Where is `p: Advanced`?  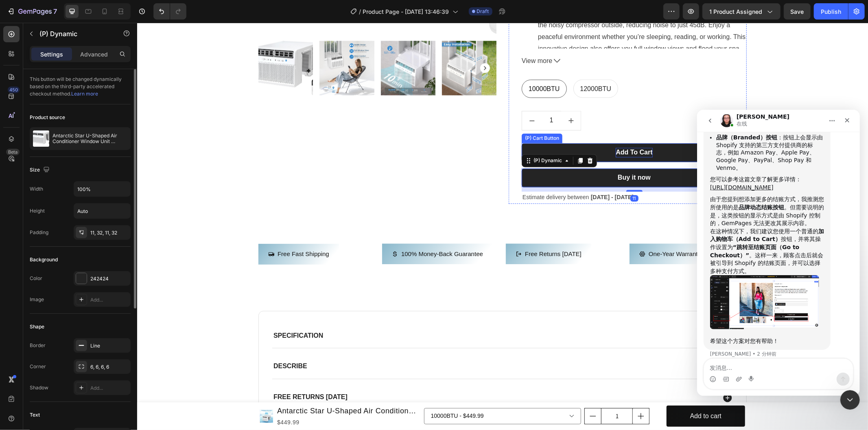
p: Advanced is located at coordinates (94, 54).